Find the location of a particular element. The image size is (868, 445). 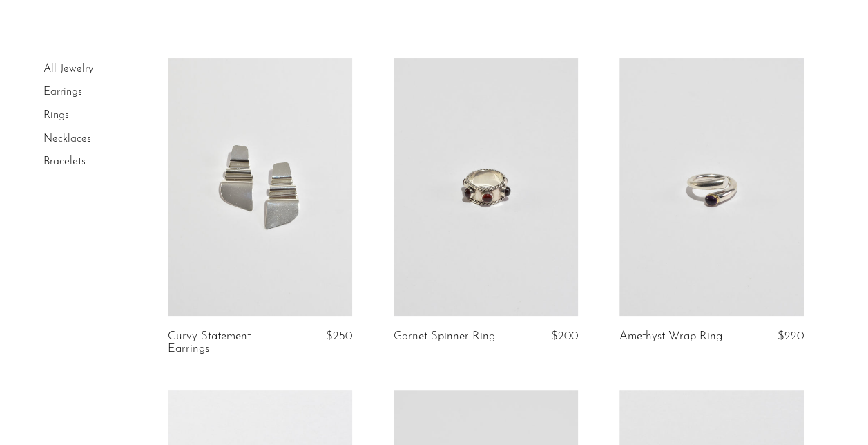

a: Garnet Spinner Ring is located at coordinates (444, 336).